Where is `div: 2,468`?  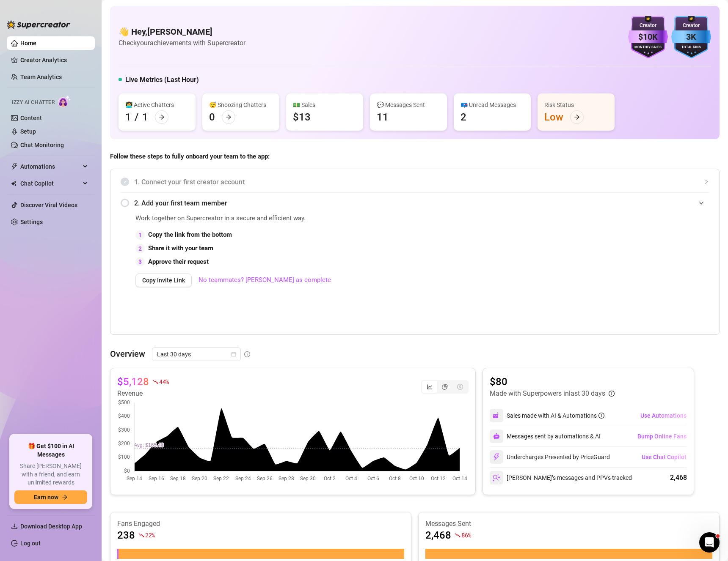 div: 2,468 is located at coordinates (678, 478).